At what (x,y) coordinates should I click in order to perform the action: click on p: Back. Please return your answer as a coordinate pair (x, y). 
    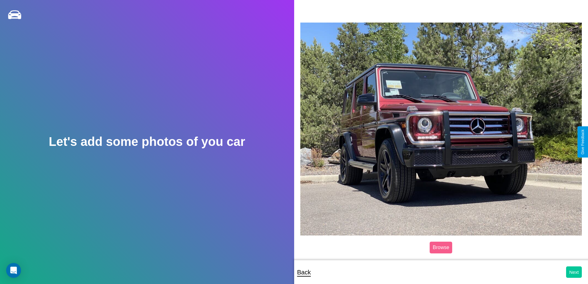
    Looking at the image, I should click on (304, 272).